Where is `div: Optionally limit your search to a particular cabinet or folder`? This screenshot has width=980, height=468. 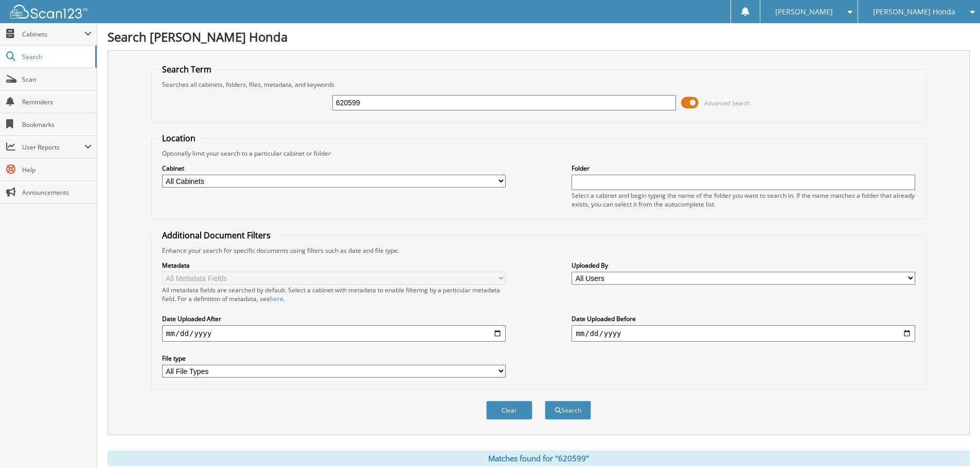
div: Optionally limit your search to a particular cabinet or folder is located at coordinates (539, 154).